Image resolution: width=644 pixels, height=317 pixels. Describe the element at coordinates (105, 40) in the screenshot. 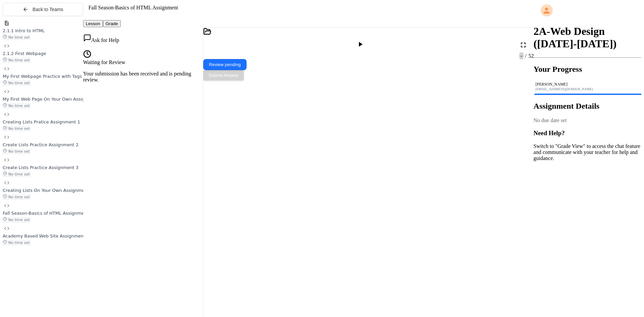

I see `span: Ask for Help` at that location.